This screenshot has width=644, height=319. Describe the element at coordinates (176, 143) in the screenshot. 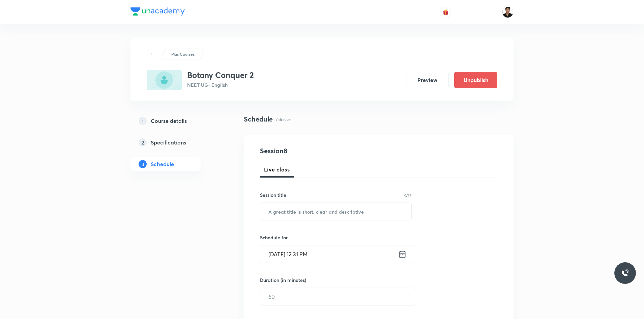

I see `a: 2Specifications` at that location.